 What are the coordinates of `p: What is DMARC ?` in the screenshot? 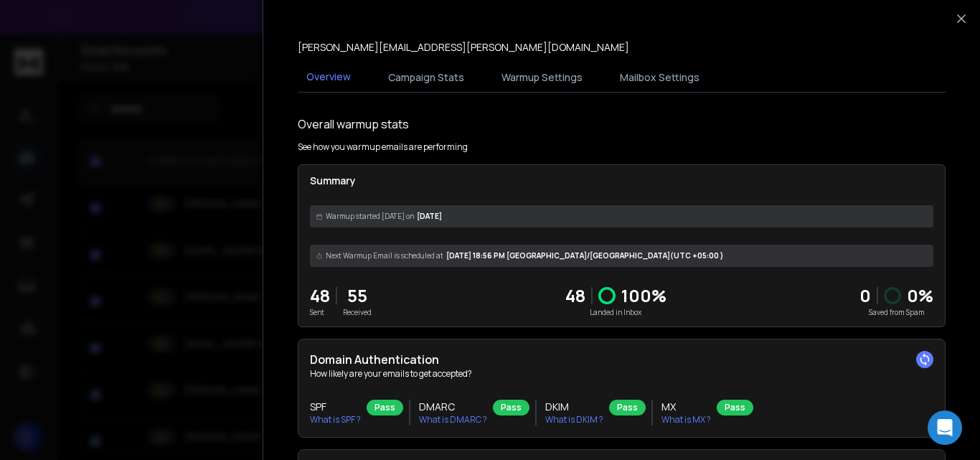 It's located at (452, 420).